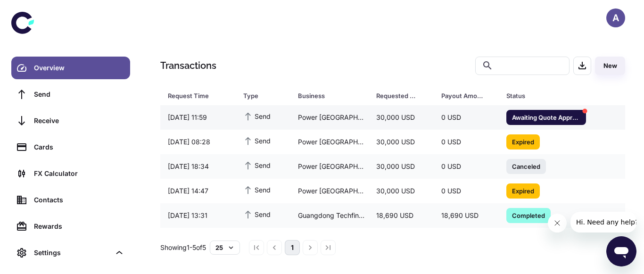  I want to click on button: A, so click(616, 18).